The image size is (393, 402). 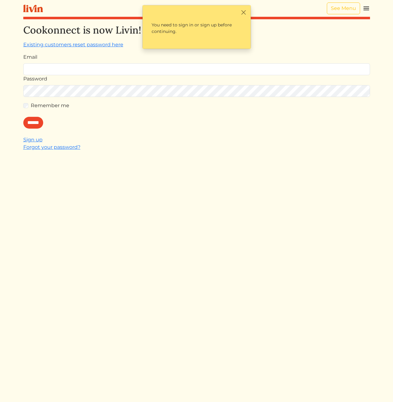 What do you see at coordinates (50, 106) in the screenshot?
I see `label: Remember me` at bounding box center [50, 106].